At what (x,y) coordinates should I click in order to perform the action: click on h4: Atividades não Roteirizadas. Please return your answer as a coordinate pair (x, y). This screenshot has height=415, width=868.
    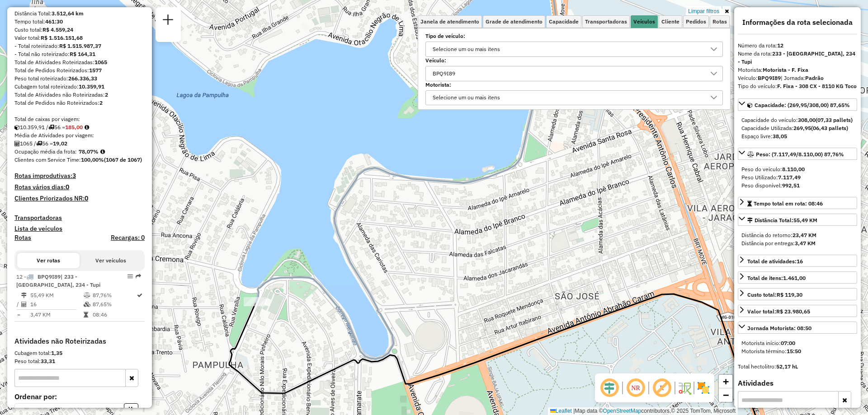
    Looking at the image, I should click on (80, 341).